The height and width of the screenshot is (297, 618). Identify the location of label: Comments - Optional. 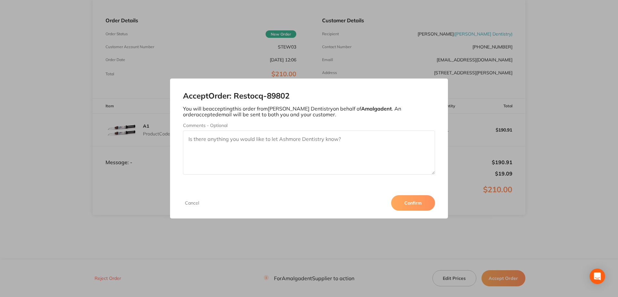
(309, 125).